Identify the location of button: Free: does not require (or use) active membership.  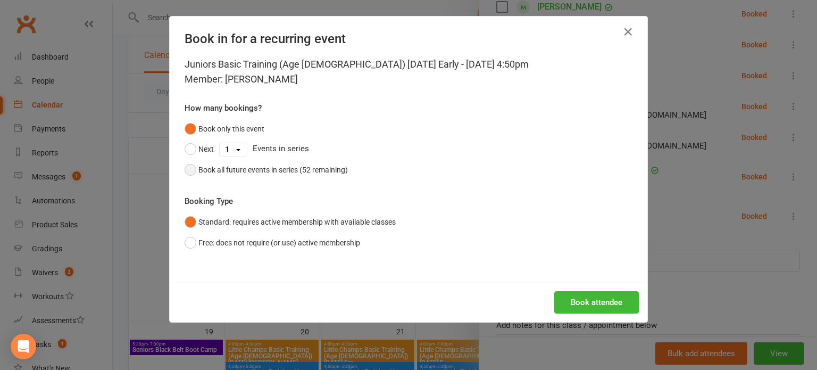
(272, 243).